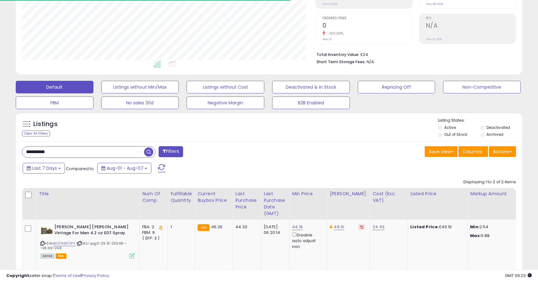 Image resolution: width=538 pixels, height=282 pixels. Describe the element at coordinates (246, 227) in the screenshot. I see `div: 44.20` at that location.